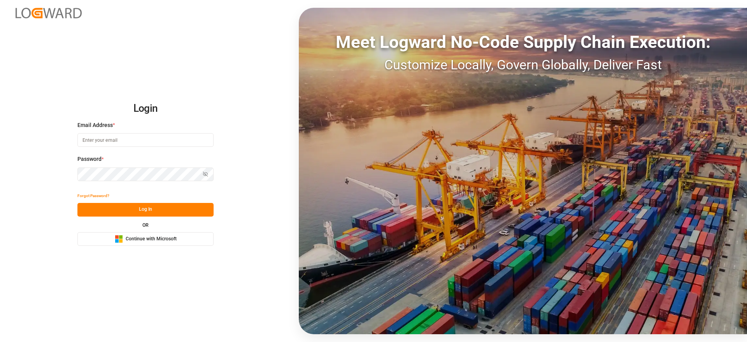 The image size is (747, 342). I want to click on small: OR, so click(146, 225).